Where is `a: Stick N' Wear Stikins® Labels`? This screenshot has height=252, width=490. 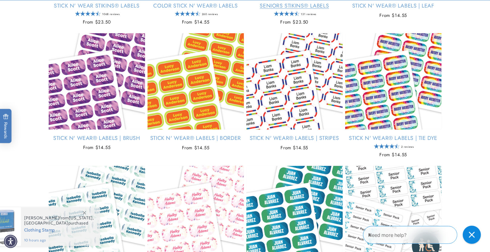 a: Stick N' Wear Stikins® Labels is located at coordinates (97, 6).